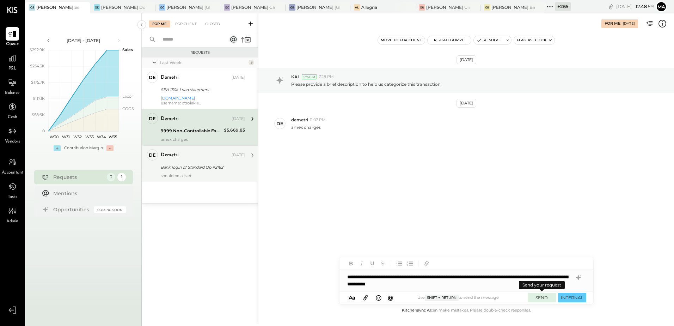  Describe the element at coordinates (234, 130) in the screenshot. I see `div: $5,669.85` at that location.